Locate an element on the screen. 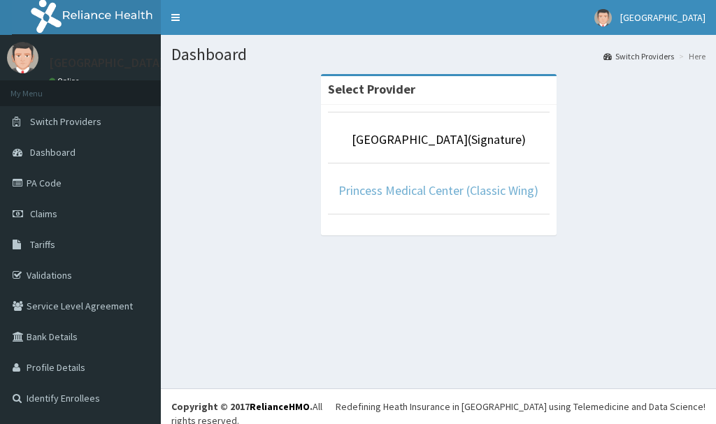 The image size is (716, 424). a: RelianceHMO is located at coordinates (280, 407).